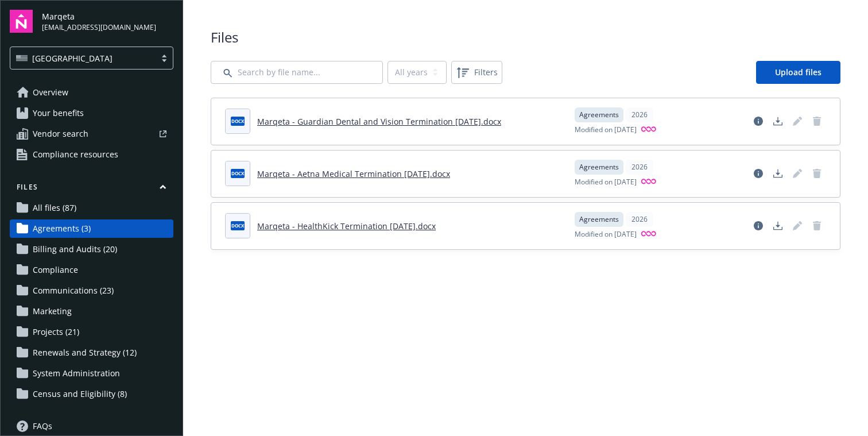  I want to click on span: System Administration, so click(76, 373).